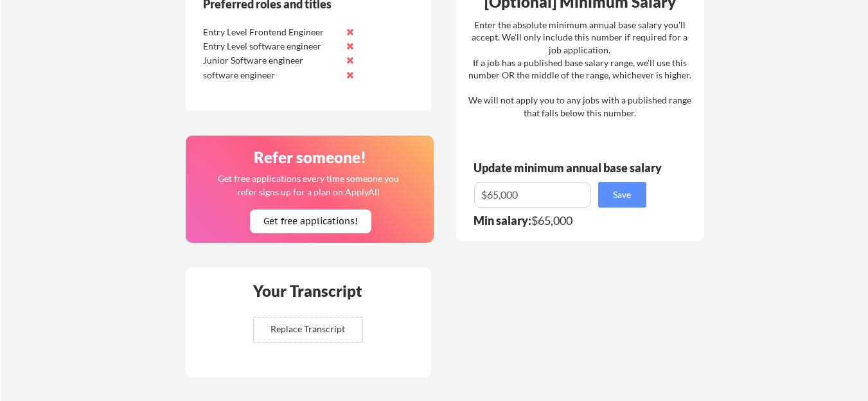  Describe the element at coordinates (270, 61) in the screenshot. I see `div: Junior Software engineer` at that location.